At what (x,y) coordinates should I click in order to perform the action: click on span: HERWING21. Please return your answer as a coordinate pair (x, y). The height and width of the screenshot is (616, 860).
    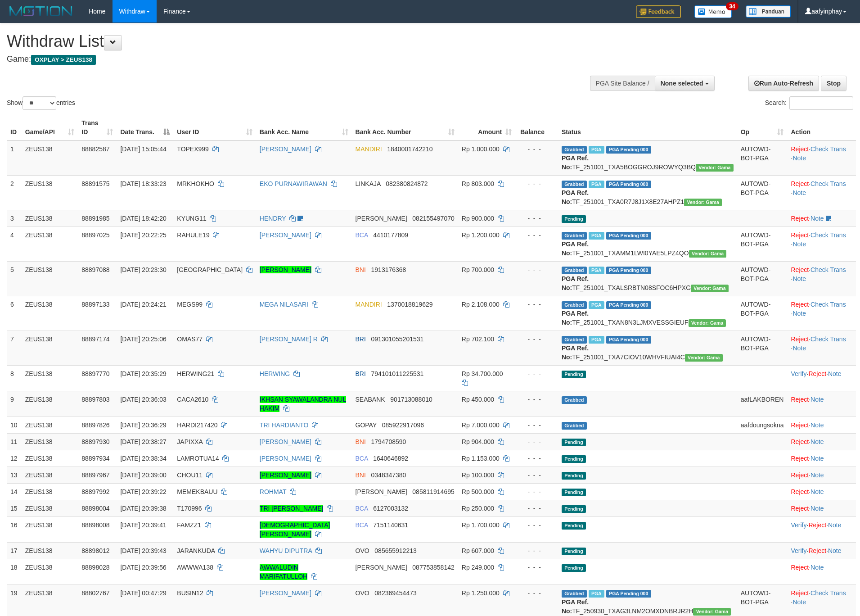
    Looking at the image, I should click on (196, 374).